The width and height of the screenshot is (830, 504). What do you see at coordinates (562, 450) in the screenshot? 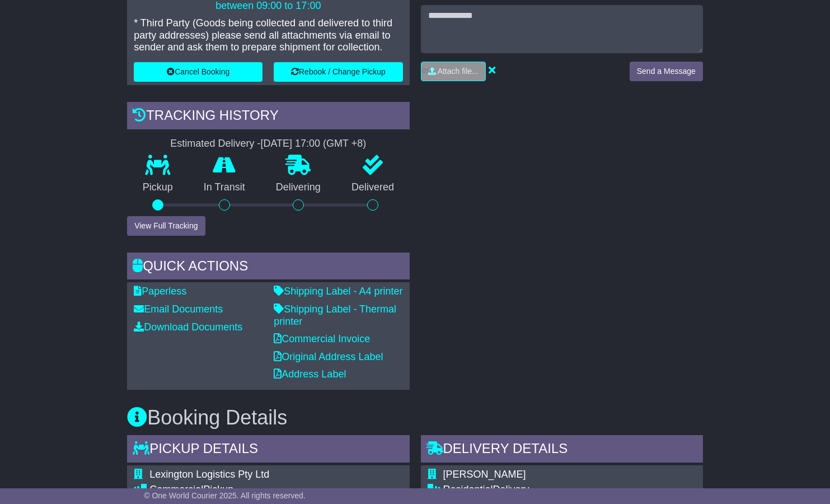
I see `div: Delivery Details` at bounding box center [562, 450].